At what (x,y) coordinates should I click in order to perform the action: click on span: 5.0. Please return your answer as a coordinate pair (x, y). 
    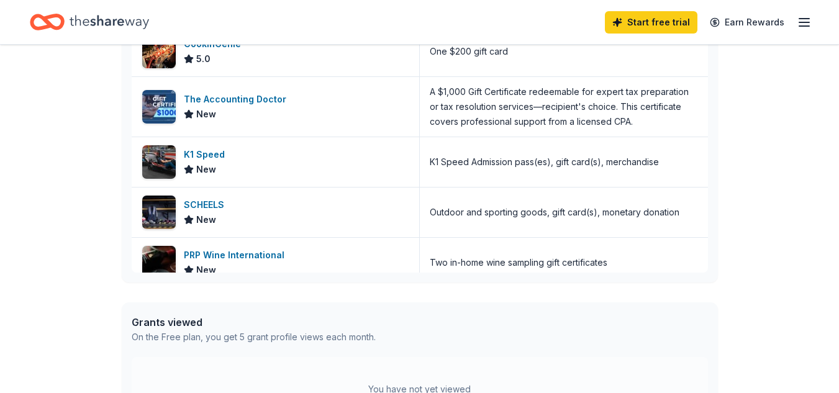
    Looking at the image, I should click on (203, 59).